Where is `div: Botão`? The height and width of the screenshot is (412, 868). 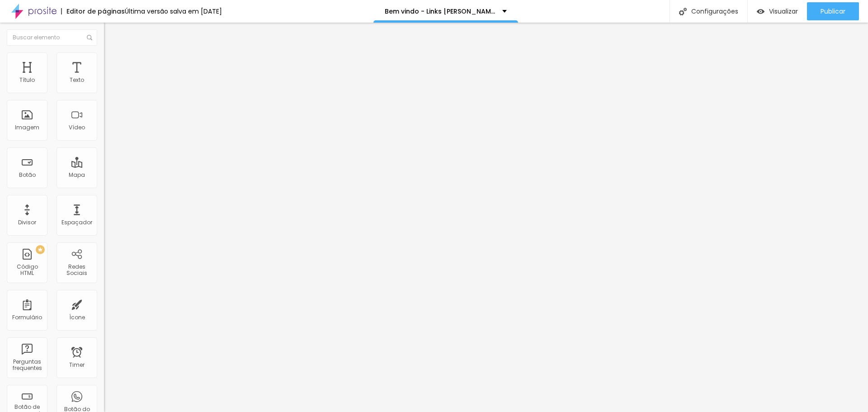
div: Botão is located at coordinates (27, 175).